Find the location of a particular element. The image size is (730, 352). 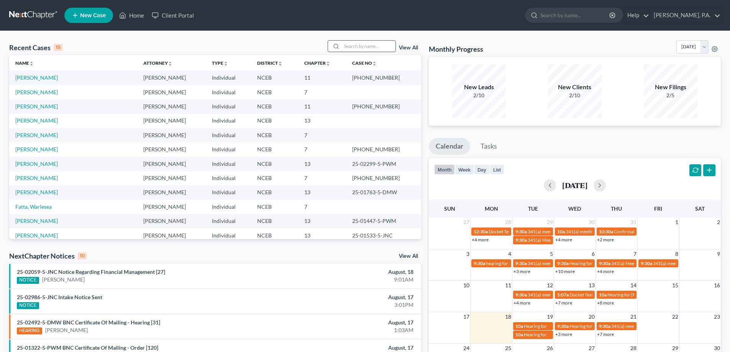

span: Sun is located at coordinates (450, 208).